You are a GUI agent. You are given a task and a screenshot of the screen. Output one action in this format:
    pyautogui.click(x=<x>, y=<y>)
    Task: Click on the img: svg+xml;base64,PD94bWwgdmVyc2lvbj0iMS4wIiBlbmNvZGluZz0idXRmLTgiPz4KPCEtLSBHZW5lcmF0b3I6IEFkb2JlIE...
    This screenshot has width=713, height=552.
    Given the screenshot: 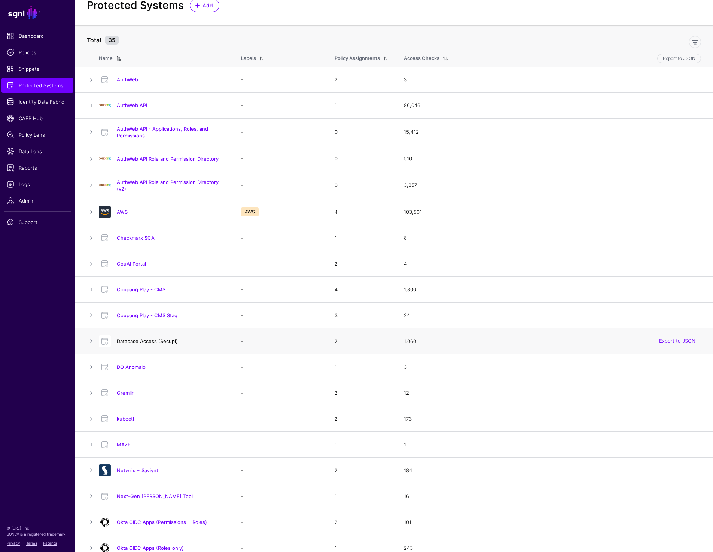 What is the action you would take?
    pyautogui.click(x=105, y=470)
    